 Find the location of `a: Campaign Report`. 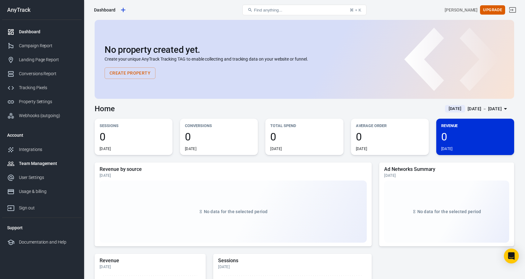

a: Campaign Report is located at coordinates (42, 46).